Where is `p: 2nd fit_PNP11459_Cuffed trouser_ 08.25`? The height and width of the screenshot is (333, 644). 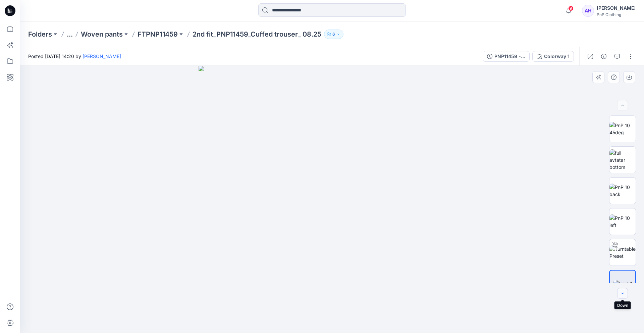
p: 2nd fit_PNP11459_Cuffed trouser_ 08.25 is located at coordinates (257, 34).